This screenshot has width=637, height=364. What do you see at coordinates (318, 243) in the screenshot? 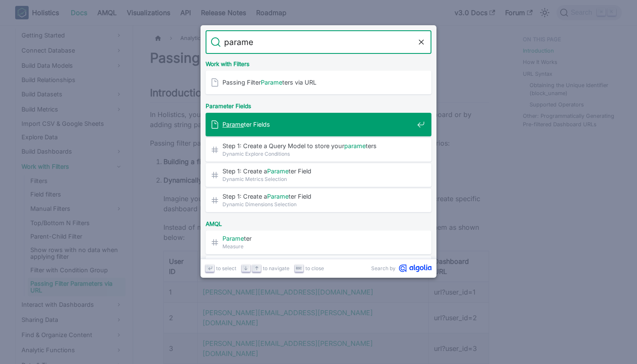
I see `a: Parameter​Measure` at bounding box center [318, 243].